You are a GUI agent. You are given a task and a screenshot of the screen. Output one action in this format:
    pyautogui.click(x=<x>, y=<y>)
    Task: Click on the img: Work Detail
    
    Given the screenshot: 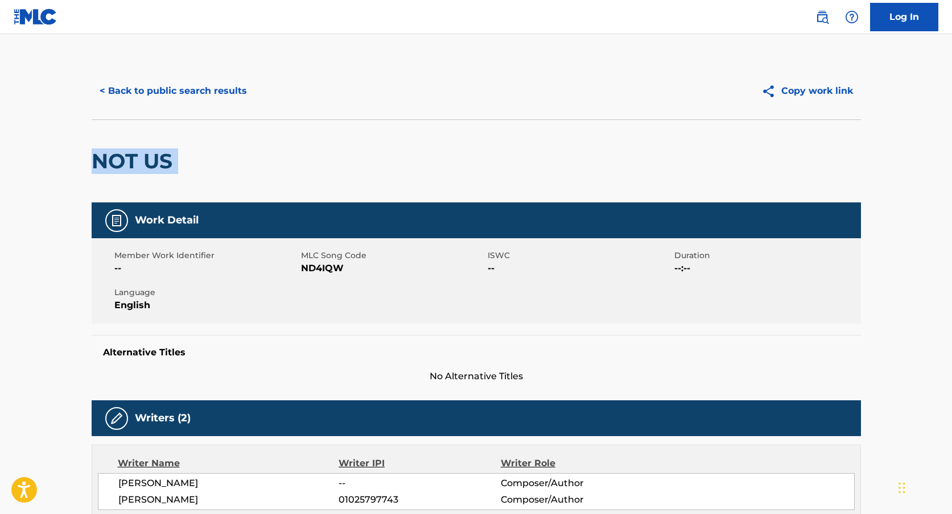 What is the action you would take?
    pyautogui.click(x=117, y=221)
    